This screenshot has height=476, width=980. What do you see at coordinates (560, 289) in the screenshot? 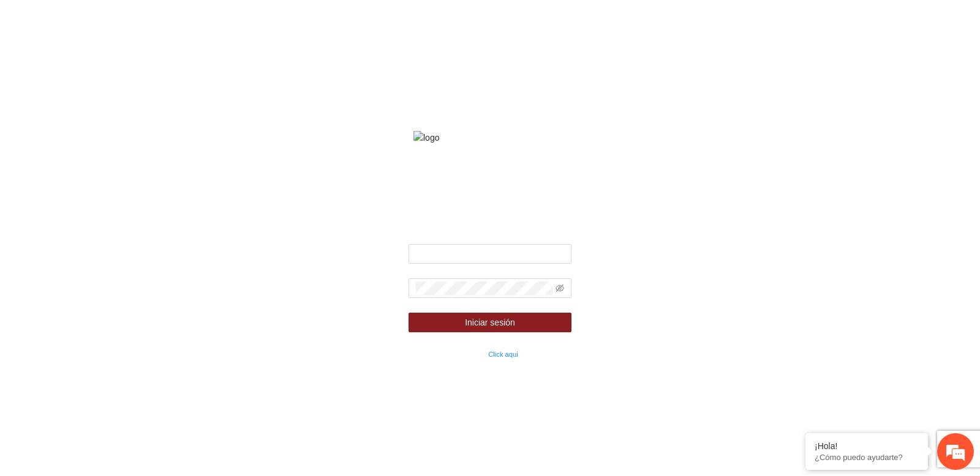
I see `span: eye-invisible` at bounding box center [560, 289].